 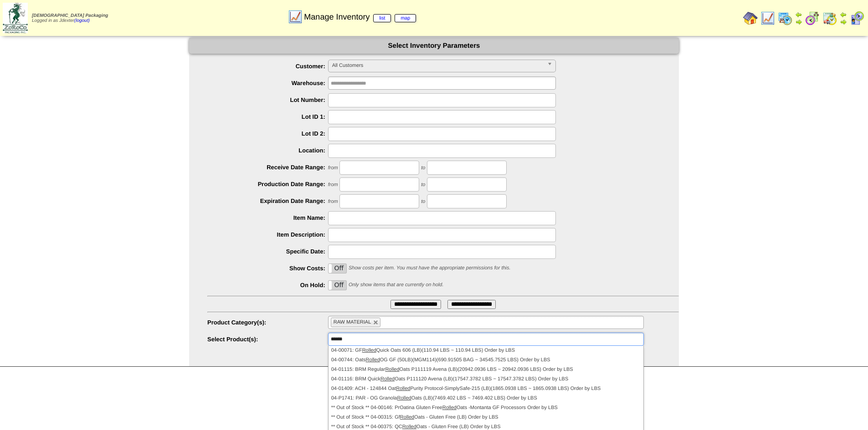 I want to click on label: Receive Date Range:, so click(x=268, y=167).